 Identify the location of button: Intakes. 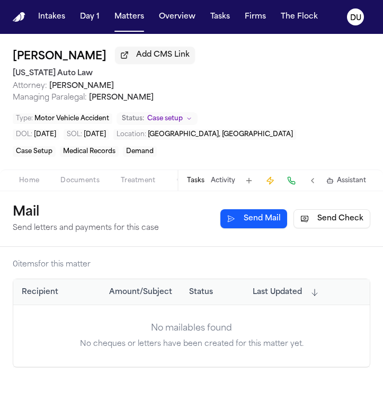
(51, 17).